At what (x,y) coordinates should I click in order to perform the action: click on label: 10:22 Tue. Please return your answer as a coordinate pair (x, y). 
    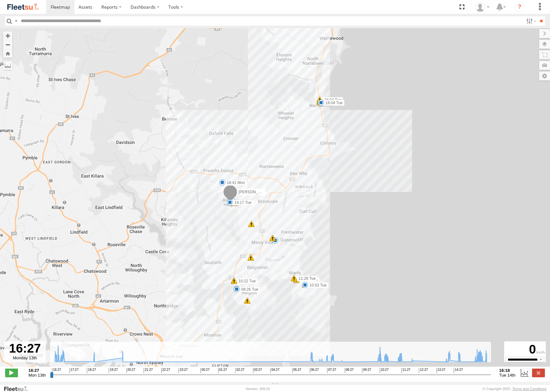
    Looking at the image, I should click on (245, 281).